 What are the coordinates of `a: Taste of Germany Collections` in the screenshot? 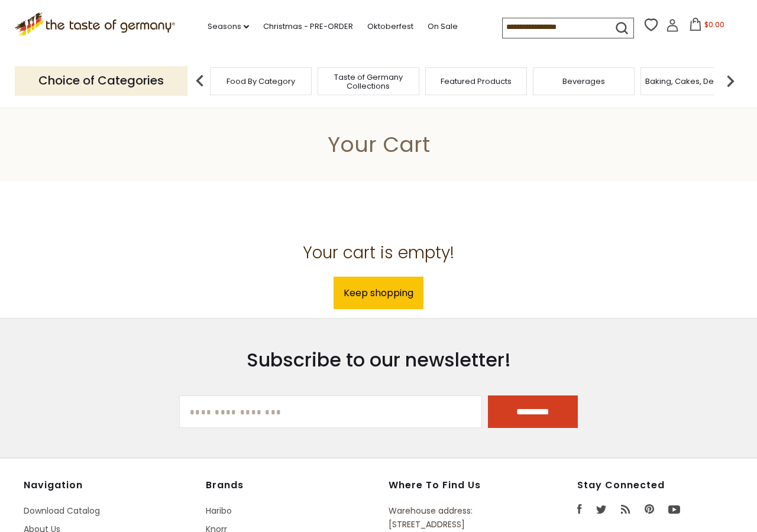 It's located at (368, 82).